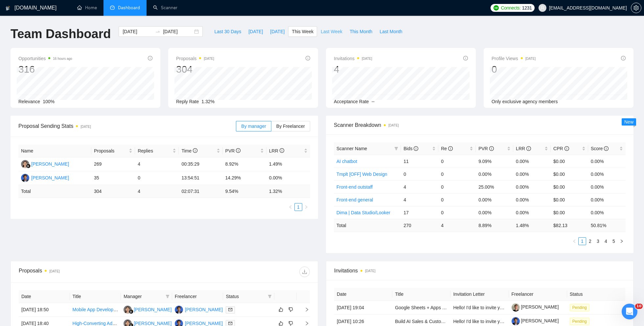 The height and width of the screenshot is (326, 644). What do you see at coordinates (131, 312) in the screenshot?
I see `img: gigradar-bm.png` at bounding box center [131, 312].